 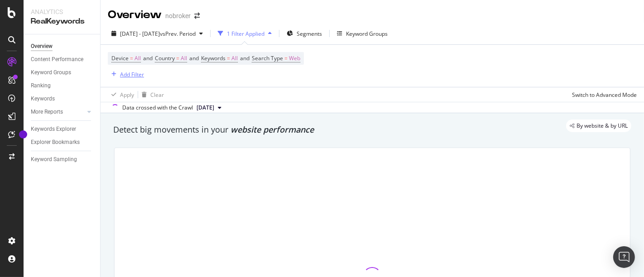 I want to click on span: Keywords, so click(x=213, y=58).